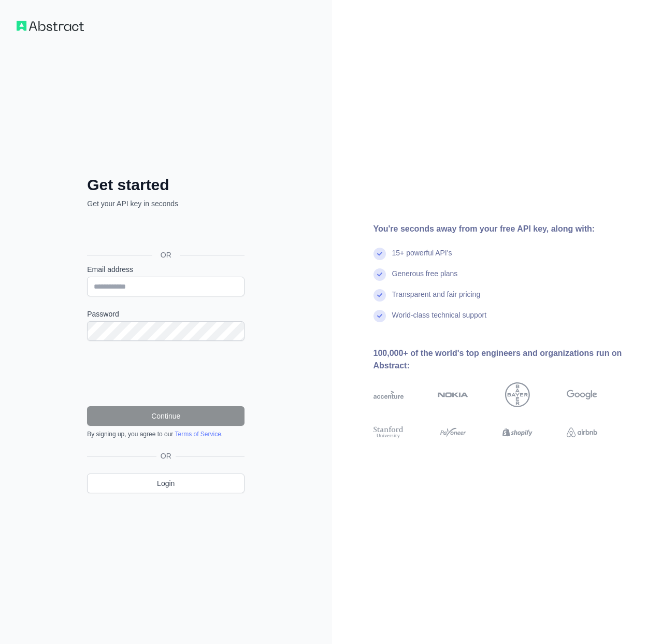  Describe the element at coordinates (165, 434) in the screenshot. I see `div: By signing up, you agree to our .` at that location.